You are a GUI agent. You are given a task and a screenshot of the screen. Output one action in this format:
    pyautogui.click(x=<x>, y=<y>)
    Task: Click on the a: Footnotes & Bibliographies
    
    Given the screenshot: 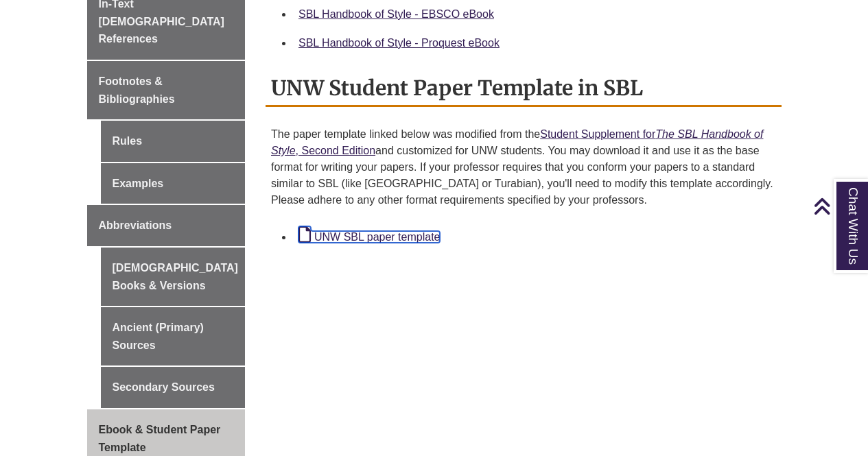 What is the action you would take?
    pyautogui.click(x=166, y=90)
    